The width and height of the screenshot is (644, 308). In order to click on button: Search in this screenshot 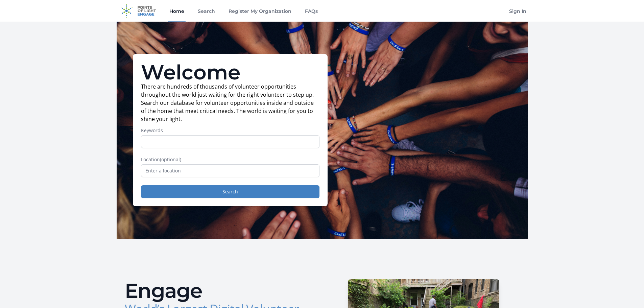, I will do `click(230, 191)`.